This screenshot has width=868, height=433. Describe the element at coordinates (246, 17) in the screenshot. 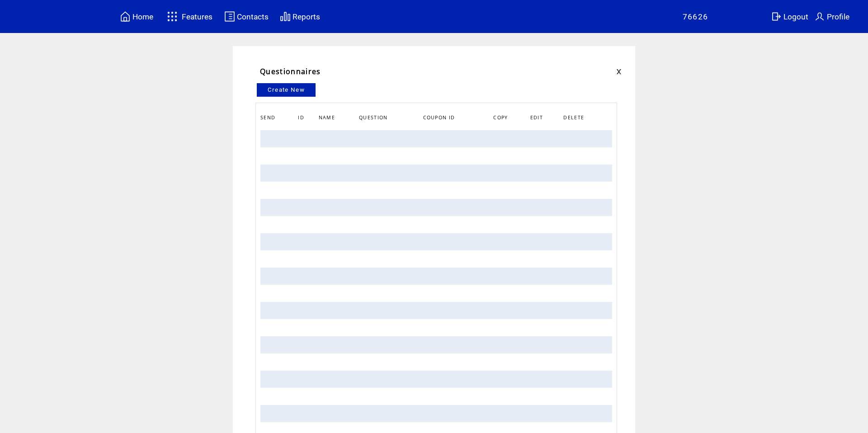

I see `a: Contacts` at that location.